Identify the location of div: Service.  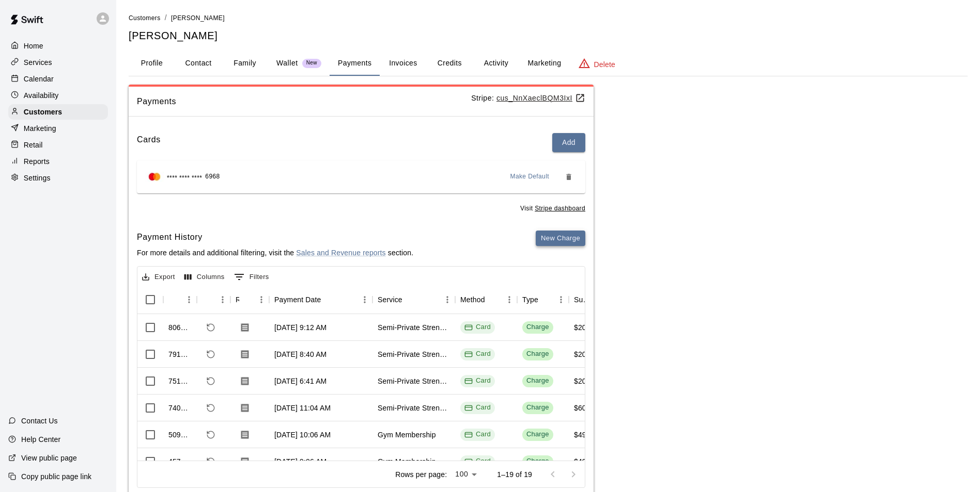
(414, 300).